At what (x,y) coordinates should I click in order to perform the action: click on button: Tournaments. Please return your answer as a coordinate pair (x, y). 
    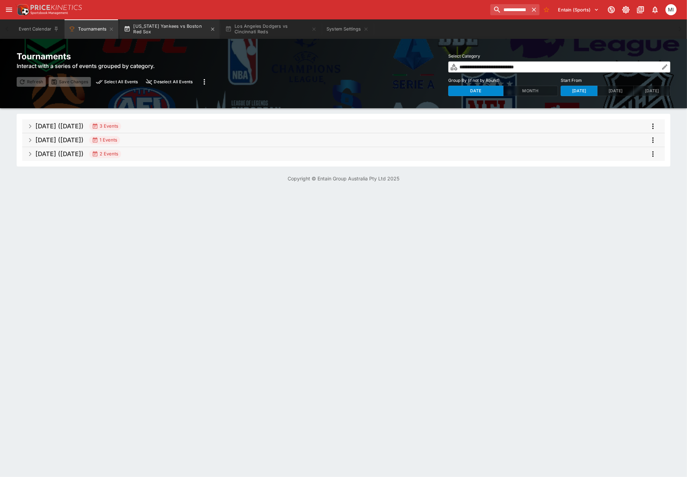
    Looking at the image, I should click on (91, 29).